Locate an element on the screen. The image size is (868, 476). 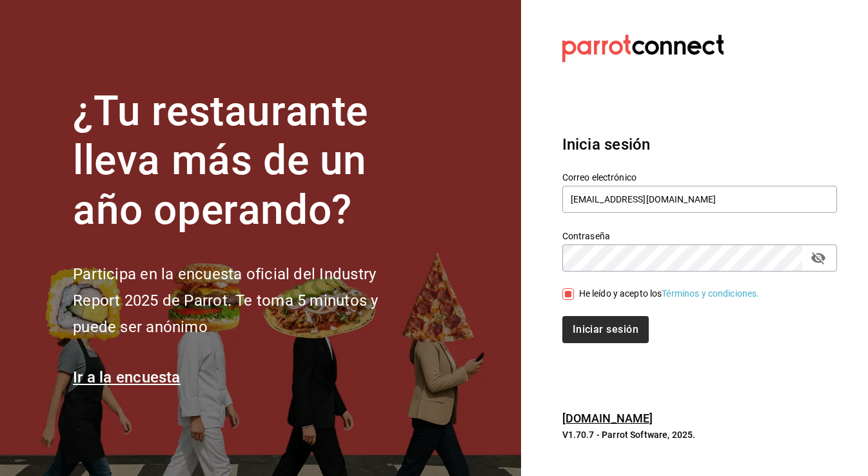
label: Correo electrónico is located at coordinates (700, 177).